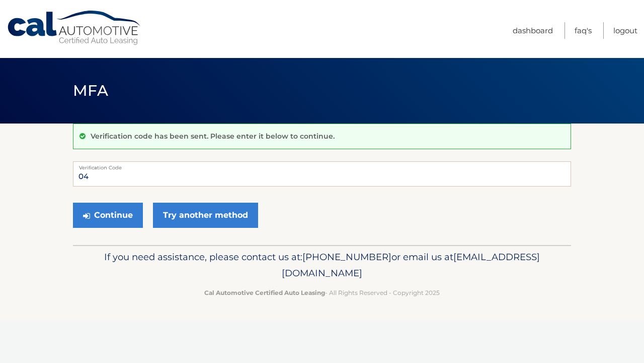 The height and width of the screenshot is (363, 644). I want to click on span: MFA, so click(91, 90).